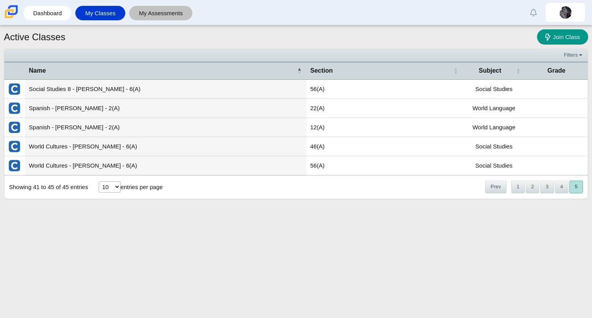  What do you see at coordinates (490, 70) in the screenshot?
I see `span: Subject` at bounding box center [490, 70].